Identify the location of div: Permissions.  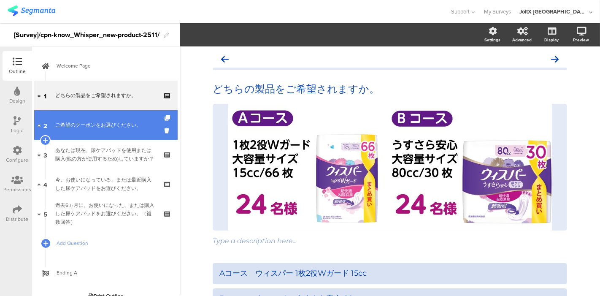
(17, 189).